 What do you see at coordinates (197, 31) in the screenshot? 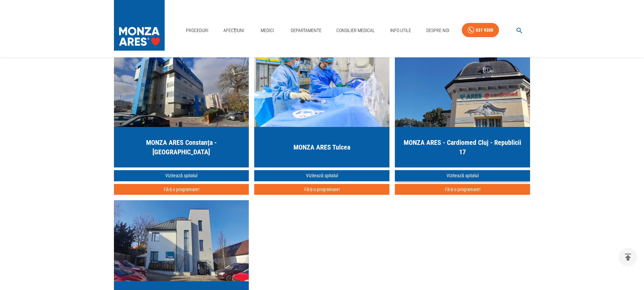
I see `a: Proceduri` at bounding box center [197, 31].